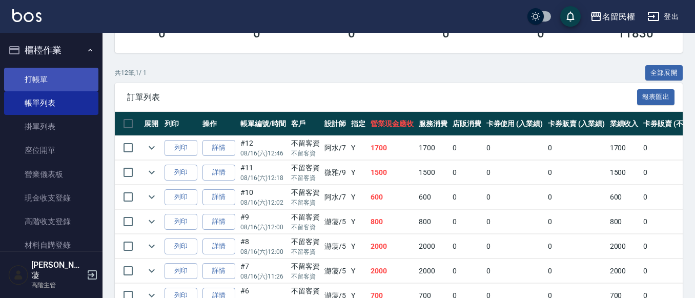 Image resolution: width=695 pixels, height=298 pixels. What do you see at coordinates (433, 197) in the screenshot?
I see `td: 600` at bounding box center [433, 197].